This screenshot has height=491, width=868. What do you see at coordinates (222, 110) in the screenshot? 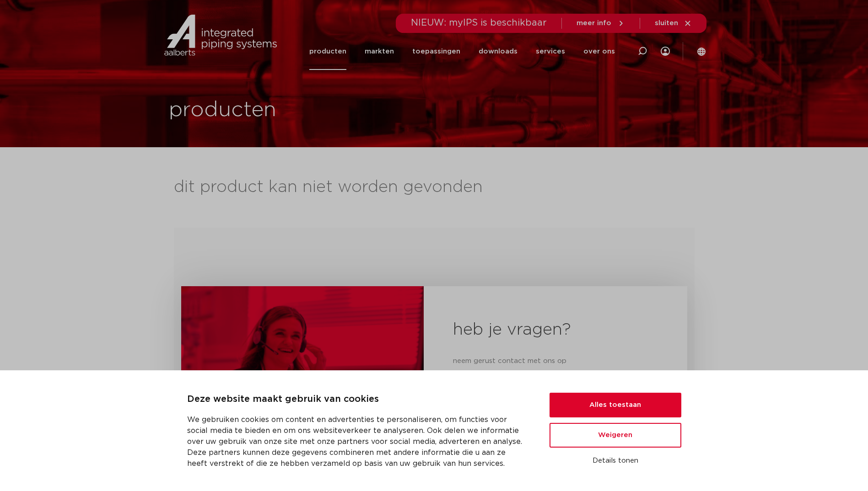
I see `h1: producten` at bounding box center [222, 110].